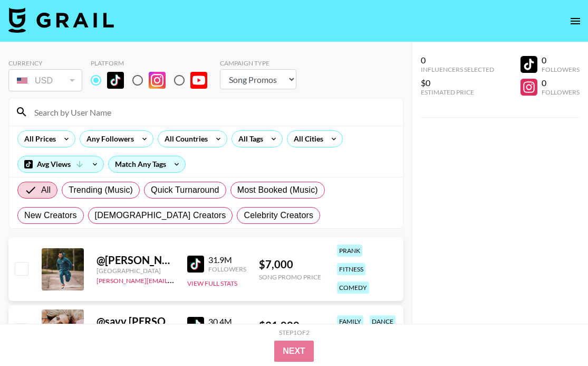 This screenshot has width=588, height=366. I want to click on div: 31.9M, so click(228, 259).